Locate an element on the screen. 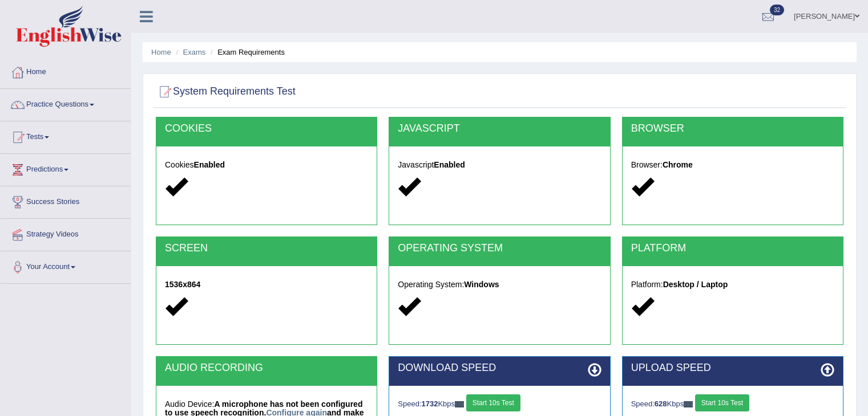 This screenshot has width=868, height=416. h5: Javascript is located at coordinates (500, 165).